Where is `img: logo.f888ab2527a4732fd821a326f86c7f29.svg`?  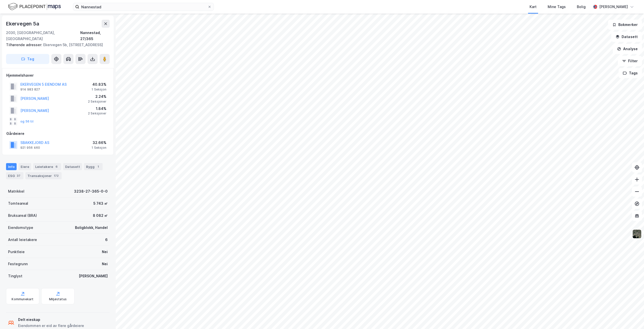 img: logo.f888ab2527a4732fd821a326f86c7f29.svg is located at coordinates (34, 7).